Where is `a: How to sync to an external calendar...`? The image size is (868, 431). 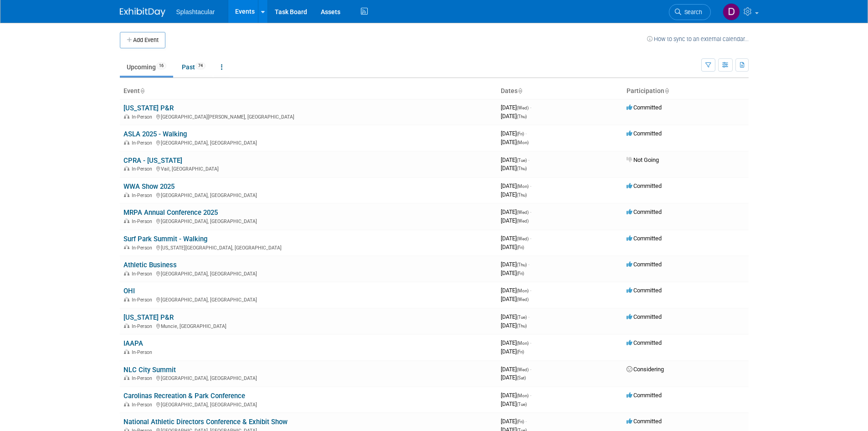
a: How to sync to an external calendar... is located at coordinates (698, 39).